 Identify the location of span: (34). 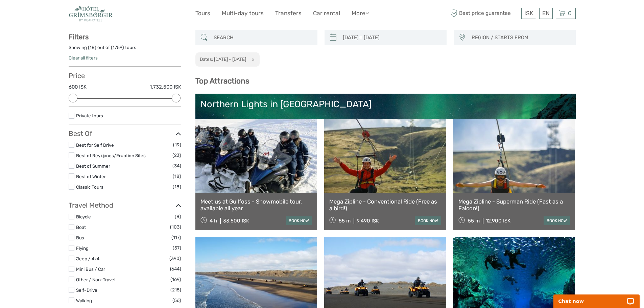
(177, 166).